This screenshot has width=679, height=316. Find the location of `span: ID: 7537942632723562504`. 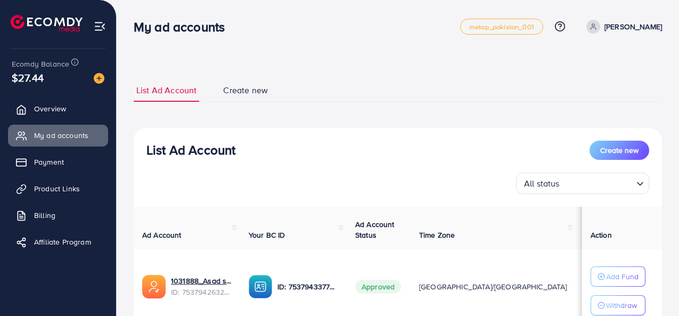

span: ID: 7537942632723562504 is located at coordinates (201, 292).